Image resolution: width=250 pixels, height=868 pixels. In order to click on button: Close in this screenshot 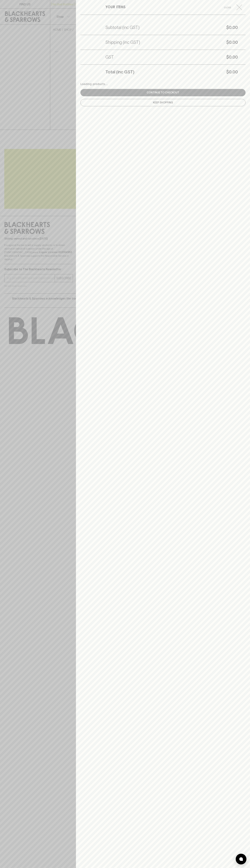, I will do `click(232, 7)`.